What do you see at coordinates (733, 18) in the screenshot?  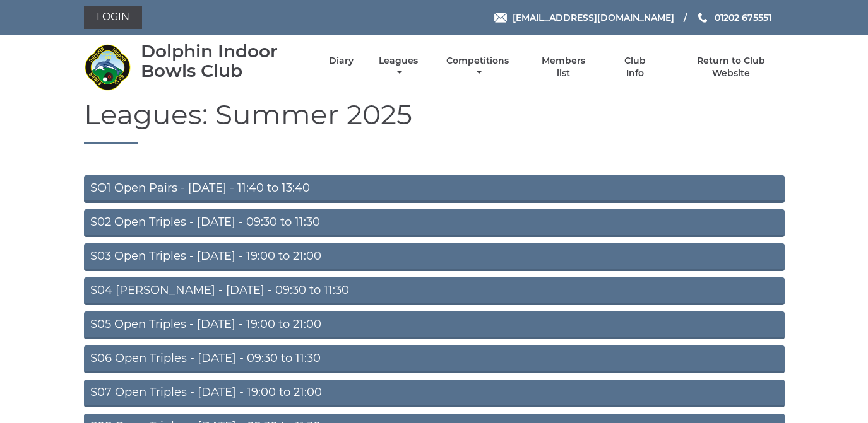 I see `a: Phone us 01202 675551` at bounding box center [733, 18].